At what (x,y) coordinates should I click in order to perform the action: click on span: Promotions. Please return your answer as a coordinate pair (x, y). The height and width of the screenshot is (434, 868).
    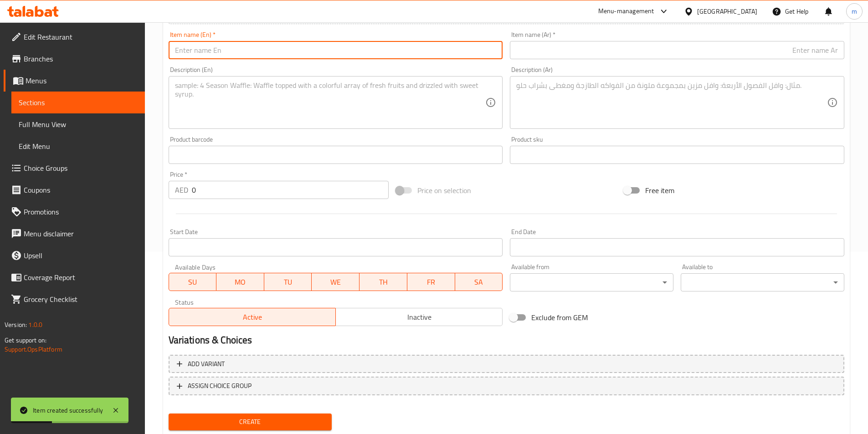
    Looking at the image, I should click on (81, 212).